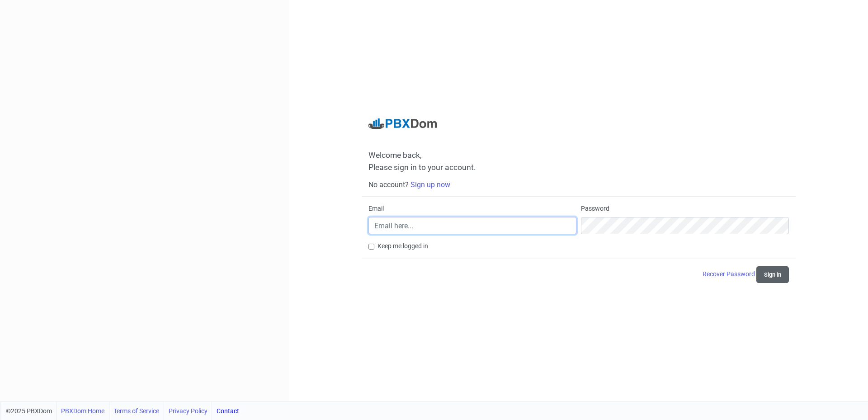 The height and width of the screenshot is (420, 868). I want to click on input: Email here..., so click(472, 226).